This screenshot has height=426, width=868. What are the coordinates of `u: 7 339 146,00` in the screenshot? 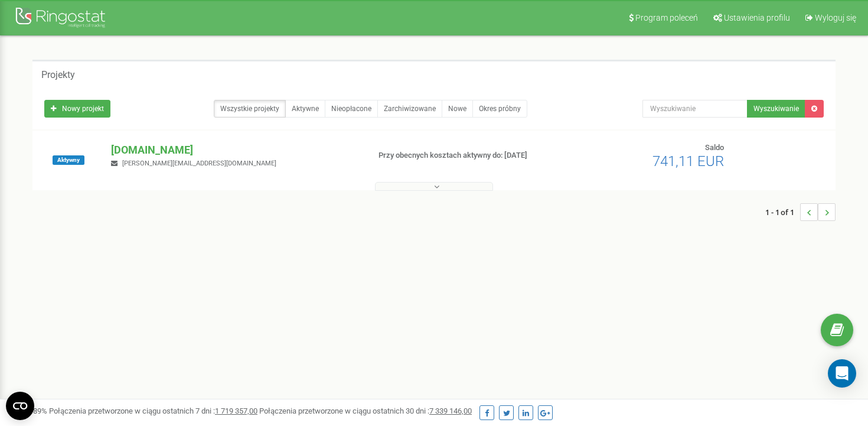 It's located at (450, 410).